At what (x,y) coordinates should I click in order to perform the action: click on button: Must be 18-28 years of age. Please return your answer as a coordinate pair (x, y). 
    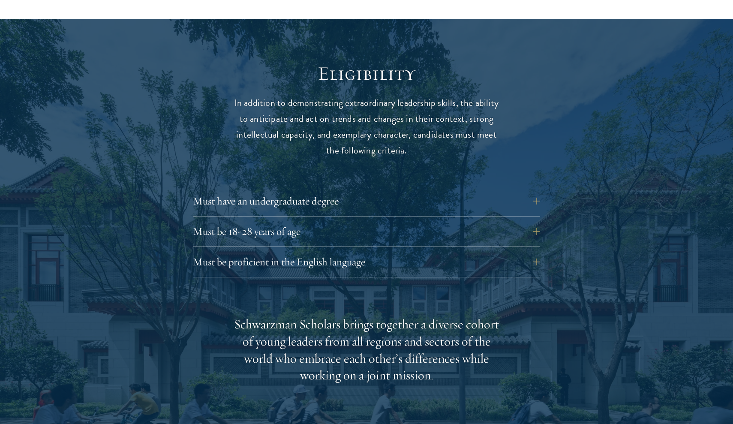
    Looking at the image, I should click on (366, 231).